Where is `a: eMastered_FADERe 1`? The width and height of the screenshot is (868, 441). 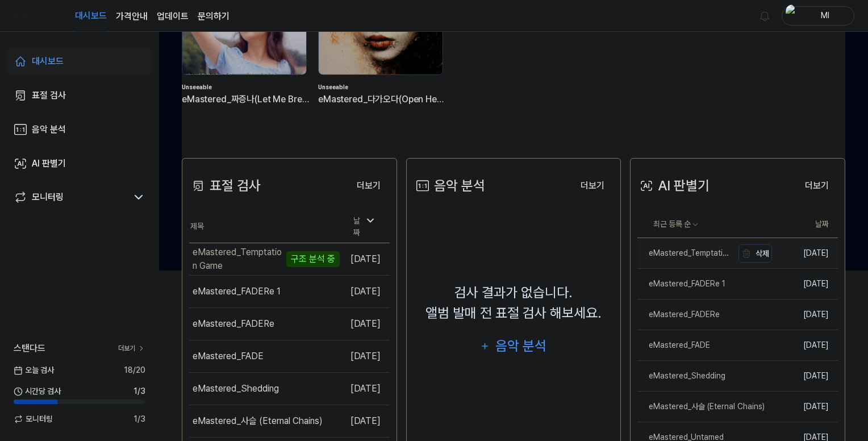 a: eMastered_FADERe 1 is located at coordinates (705, 284).